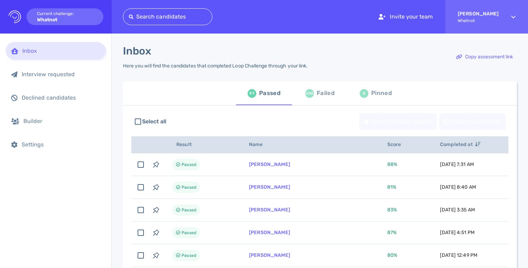  I want to click on button: Decline candidates, so click(473, 122).